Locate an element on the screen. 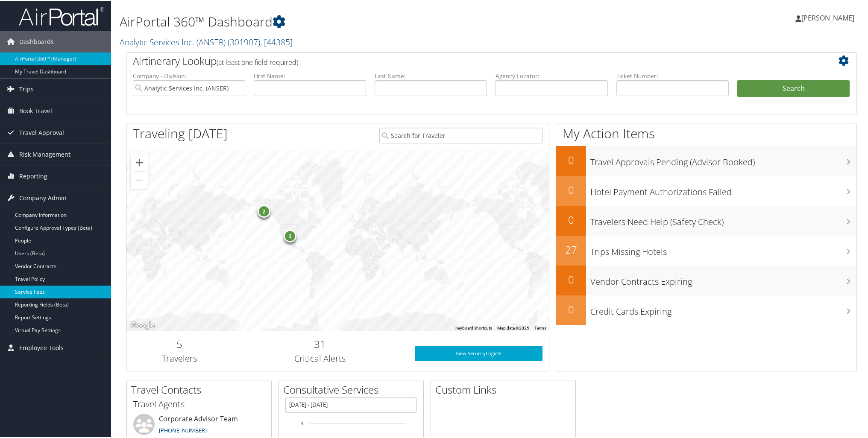 This screenshot has height=438, width=868. span: Company Admin is located at coordinates (42, 197).